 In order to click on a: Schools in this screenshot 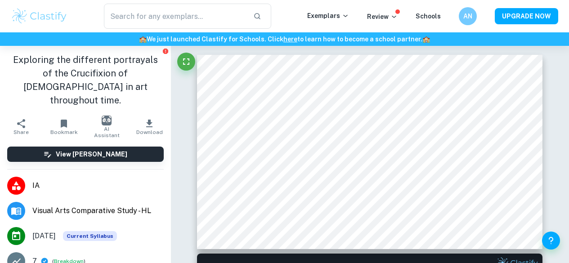, I will do `click(428, 16)`.